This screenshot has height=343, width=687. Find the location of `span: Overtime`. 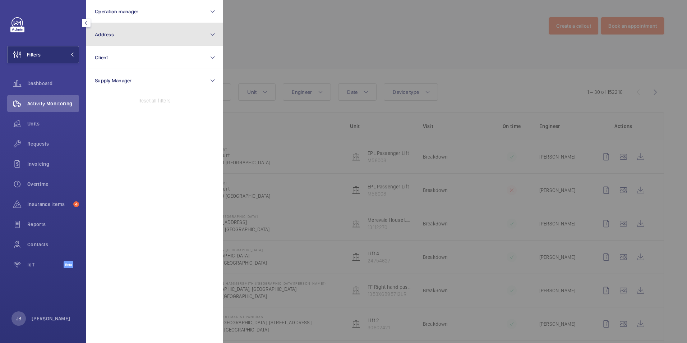

span: Overtime is located at coordinates (53, 184).